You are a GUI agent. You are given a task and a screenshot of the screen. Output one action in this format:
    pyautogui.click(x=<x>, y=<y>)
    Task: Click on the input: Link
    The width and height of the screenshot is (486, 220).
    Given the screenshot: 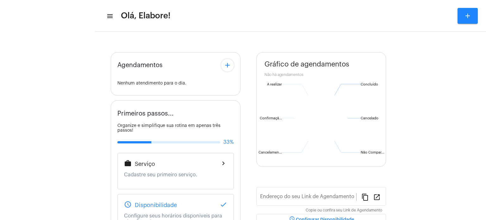 What is the action you would take?
    pyautogui.click(x=308, y=198)
    